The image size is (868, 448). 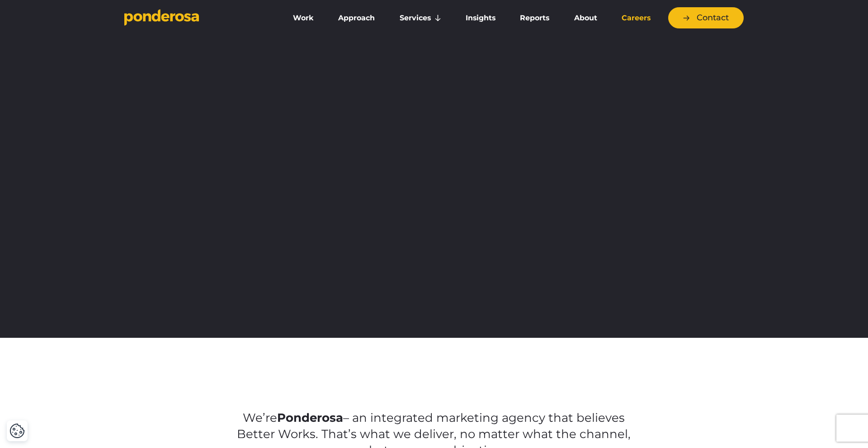 I want to click on button: Cookie Settings, so click(x=17, y=431).